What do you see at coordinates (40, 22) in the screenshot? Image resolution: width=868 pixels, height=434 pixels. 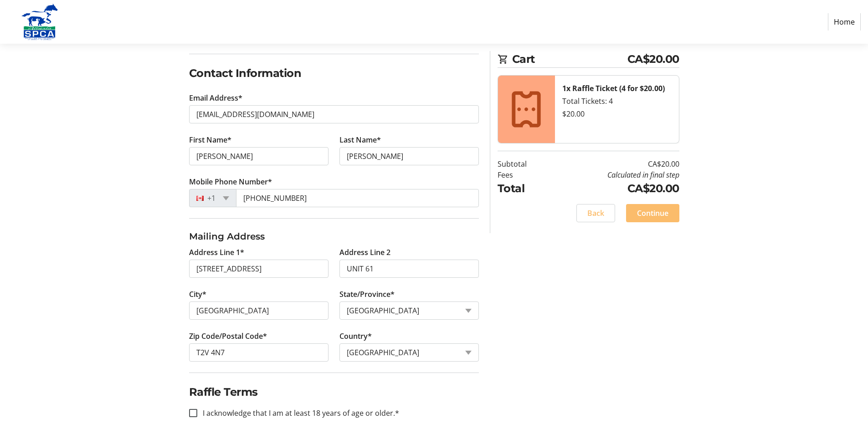 I see `img: Alberta SPCA's Logo` at bounding box center [40, 22].